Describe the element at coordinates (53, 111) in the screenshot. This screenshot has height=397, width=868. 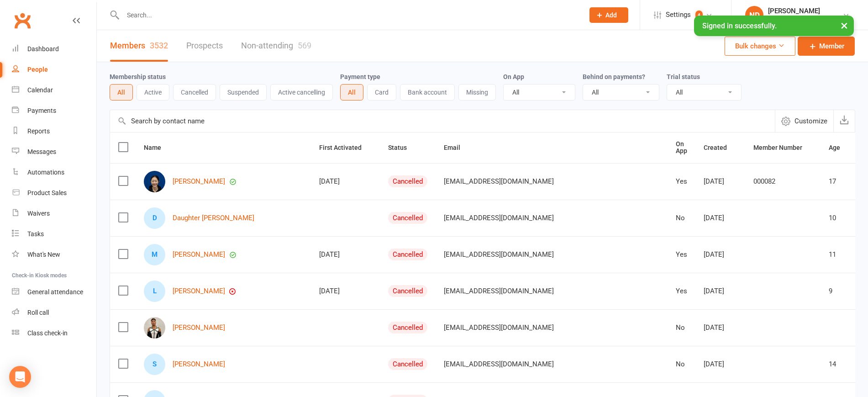
I see `a: Payments` at that location.